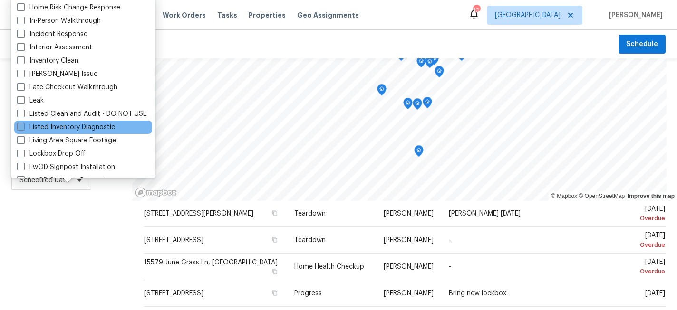  Describe the element at coordinates (156, 192) in the screenshot. I see `a: Mapbox homepage` at that location.